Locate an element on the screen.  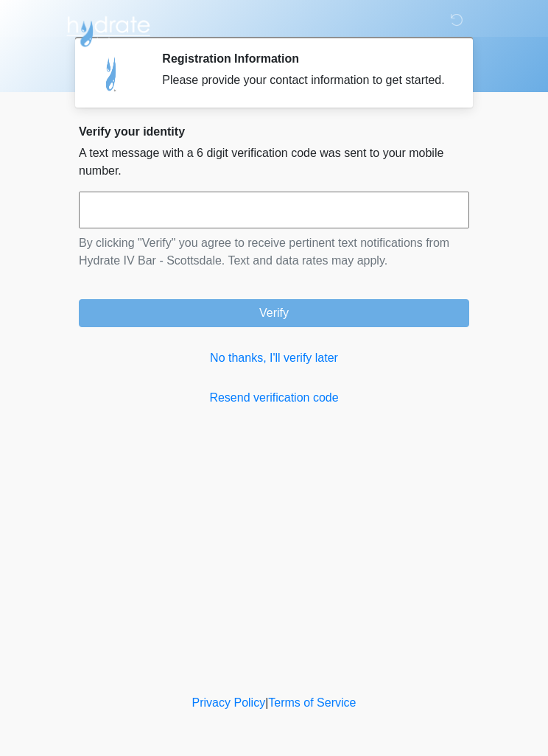
img: Agent Avatar is located at coordinates (112, 74).